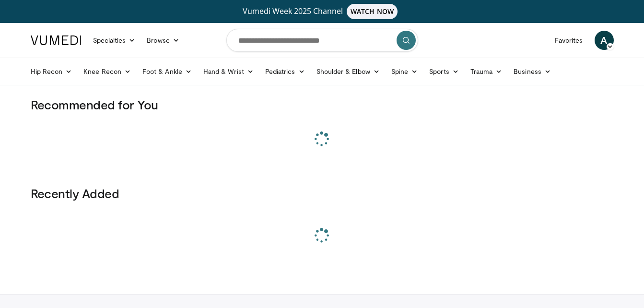  I want to click on input: Search topics, interventions, so click(323, 40).